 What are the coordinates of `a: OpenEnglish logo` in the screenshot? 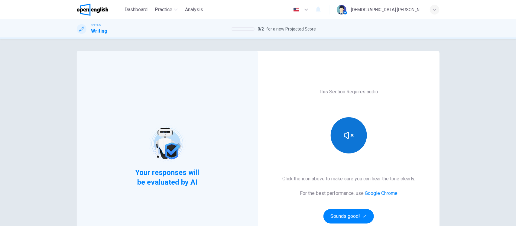 It's located at (99, 10).